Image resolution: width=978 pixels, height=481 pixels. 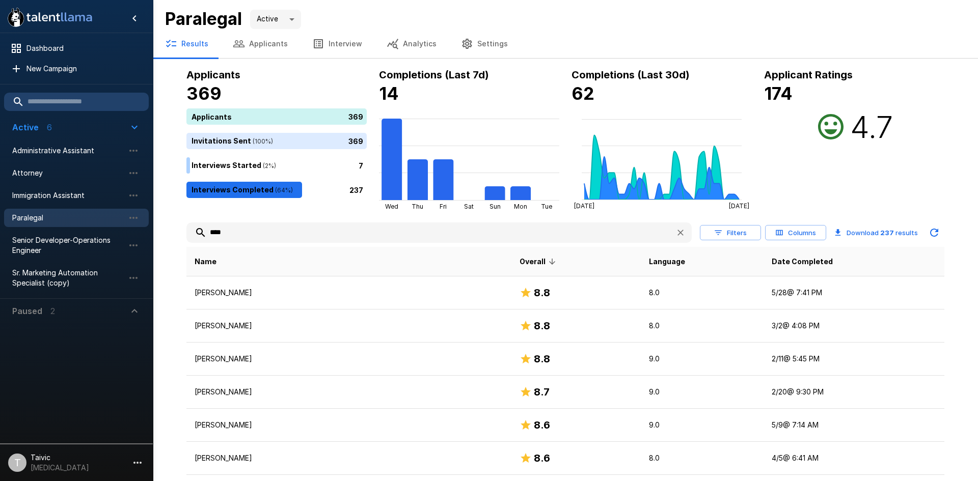 I want to click on b: 237, so click(x=887, y=233).